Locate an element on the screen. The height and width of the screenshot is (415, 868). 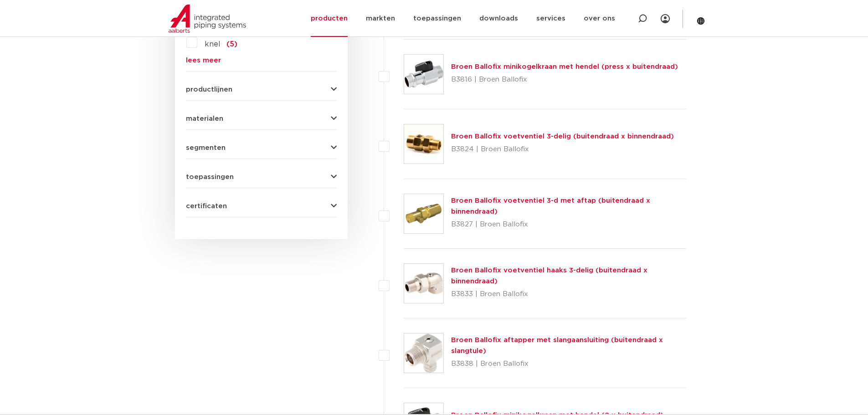
img: Thumbnail for Broen Ballofix aftapper met slangaansluiting (buitendraad x slangtule) is located at coordinates (424, 353).